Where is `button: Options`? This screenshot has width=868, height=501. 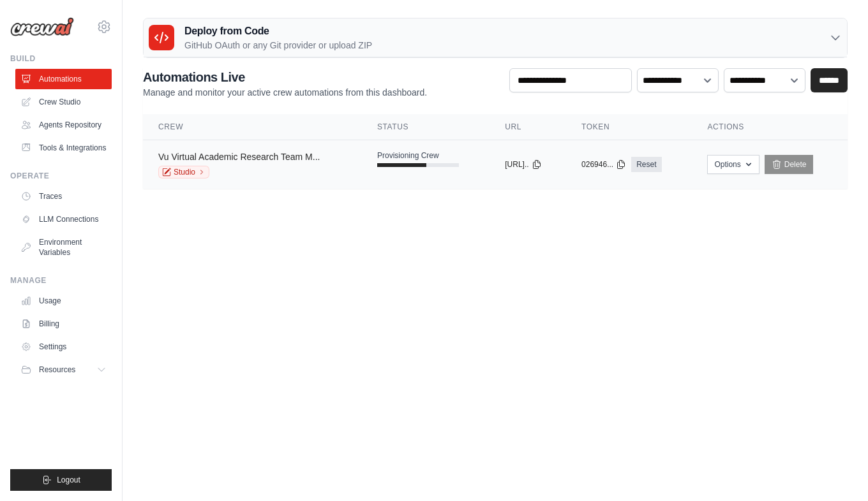 button: Options is located at coordinates (733, 164).